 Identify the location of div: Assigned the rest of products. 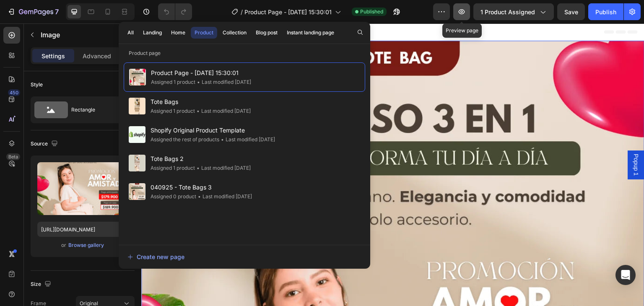
(185, 140).